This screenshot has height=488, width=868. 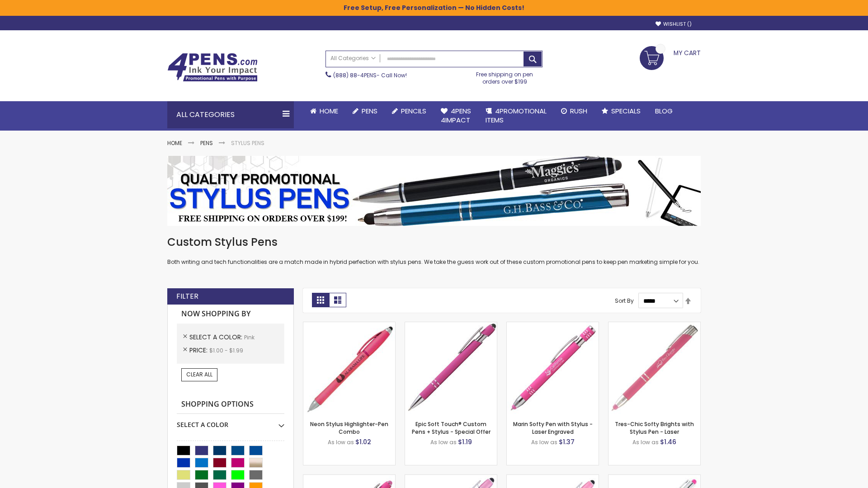 What do you see at coordinates (574, 111) in the screenshot?
I see `a: Rush` at bounding box center [574, 111].